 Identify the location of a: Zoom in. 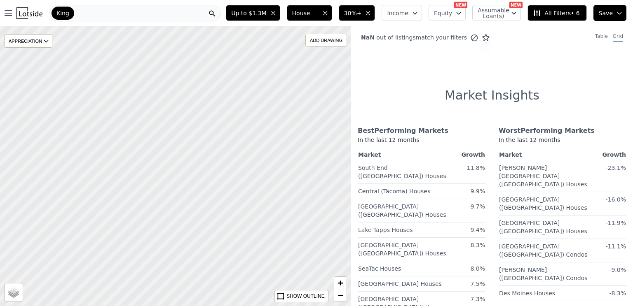
(340, 283).